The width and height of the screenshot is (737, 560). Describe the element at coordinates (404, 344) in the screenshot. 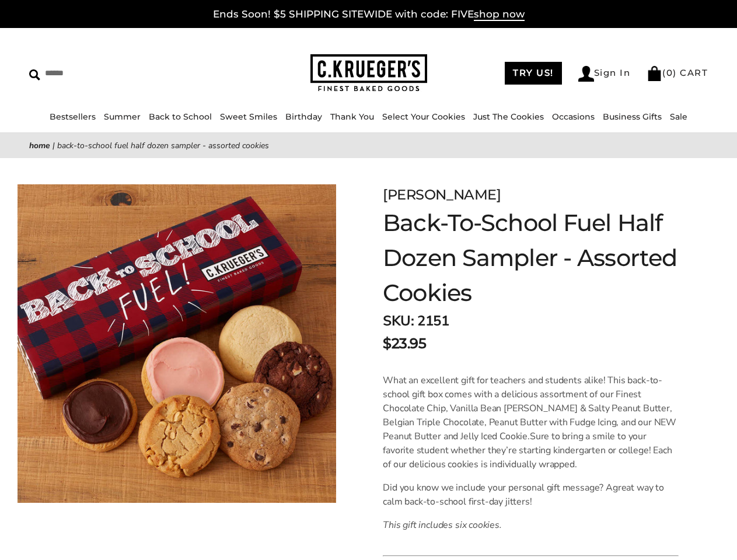

I see `span: $23.95` at that location.